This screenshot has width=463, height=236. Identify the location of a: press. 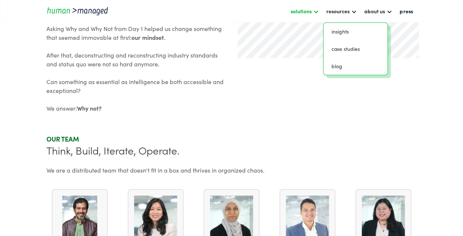
(407, 11).